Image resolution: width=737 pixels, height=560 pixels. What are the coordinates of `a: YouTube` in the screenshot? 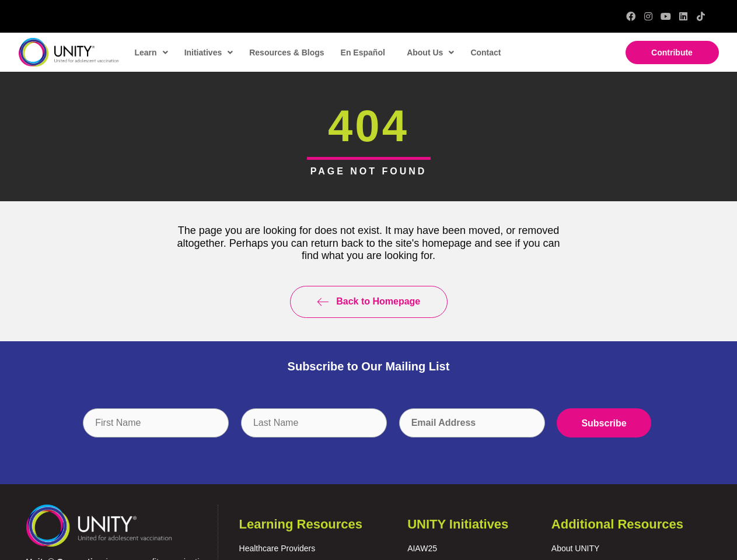 It's located at (666, 17).